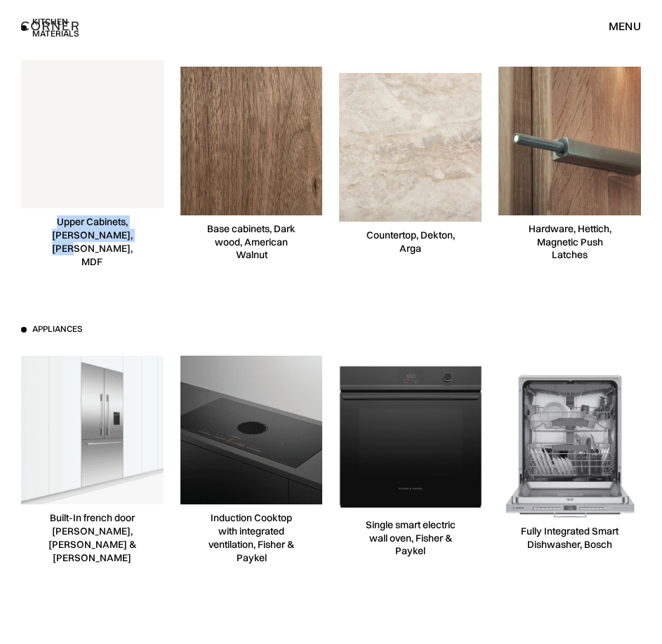 The height and width of the screenshot is (644, 662). Describe the element at coordinates (570, 242) in the screenshot. I see `div: Hardware, Hettich, Magnetic Push Latches` at that location.